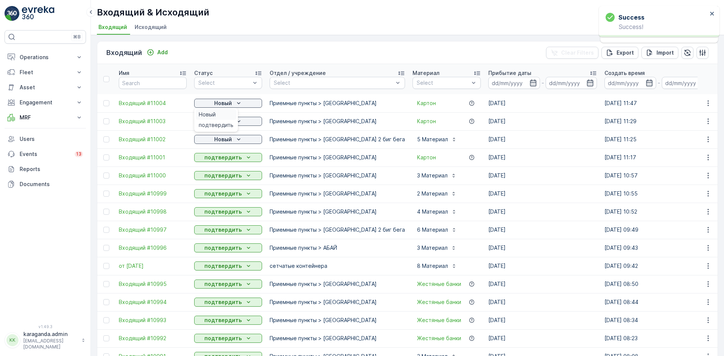  I want to click on div: KK, so click(12, 340).